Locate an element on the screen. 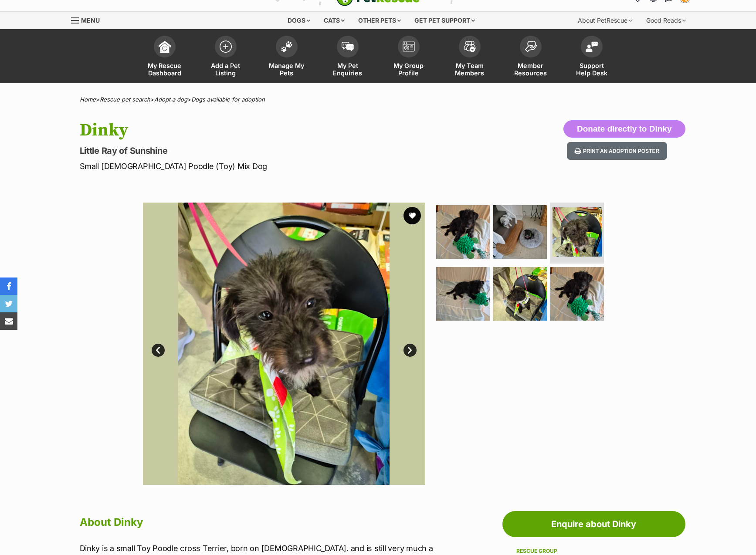 This screenshot has height=555, width=756. span: My Rescue Dashboard is located at coordinates (164, 69).